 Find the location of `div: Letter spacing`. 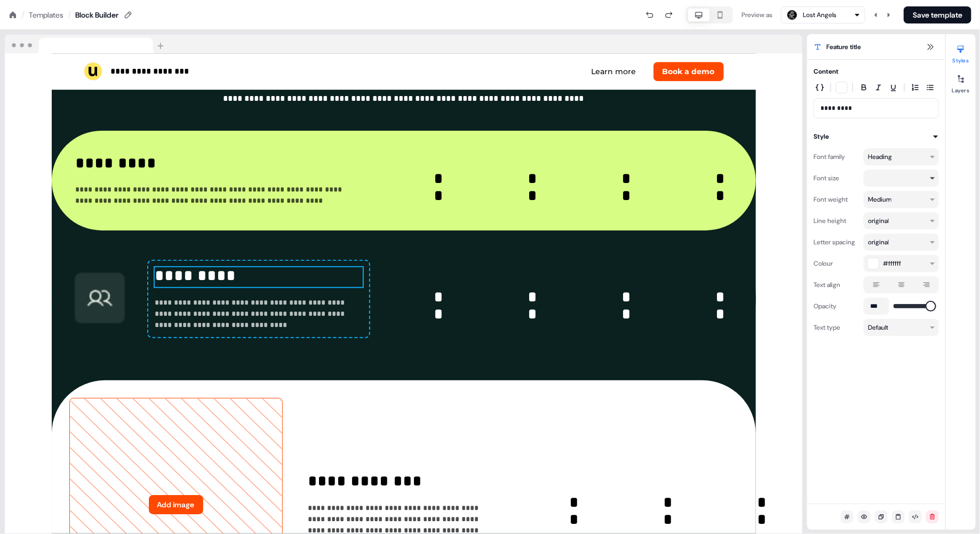

div: Letter spacing is located at coordinates (837, 242).